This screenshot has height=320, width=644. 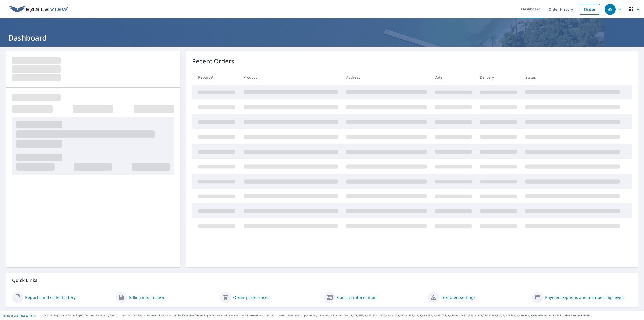 What do you see at coordinates (585, 298) in the screenshot?
I see `a: Payment options and membership levels` at bounding box center [585, 298].